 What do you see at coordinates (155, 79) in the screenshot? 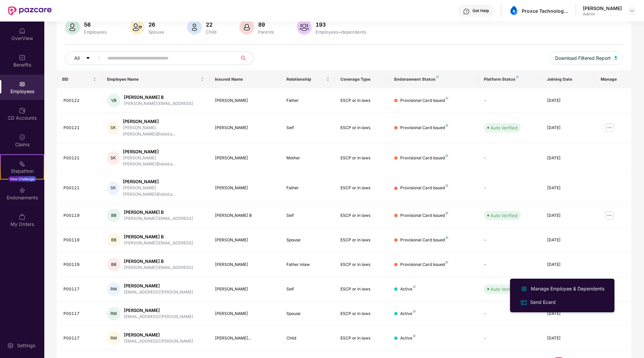
I see `th: Employee Name` at bounding box center [155, 79].